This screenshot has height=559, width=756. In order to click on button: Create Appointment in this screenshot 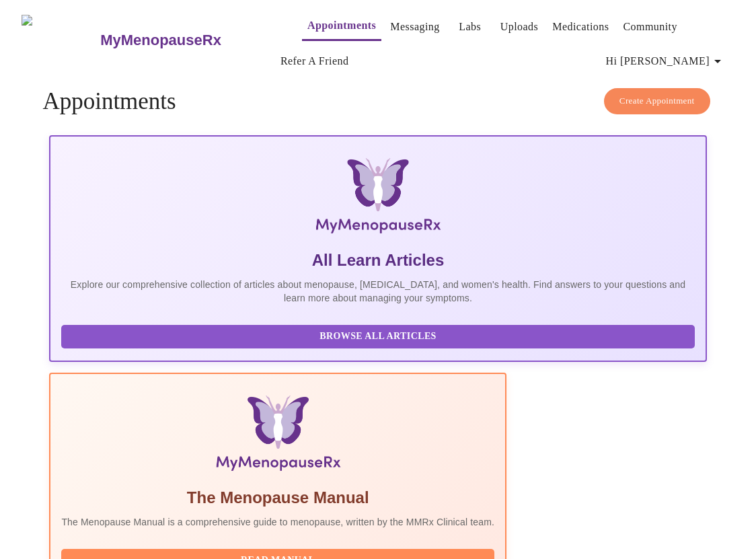, I will do `click(657, 101)`.